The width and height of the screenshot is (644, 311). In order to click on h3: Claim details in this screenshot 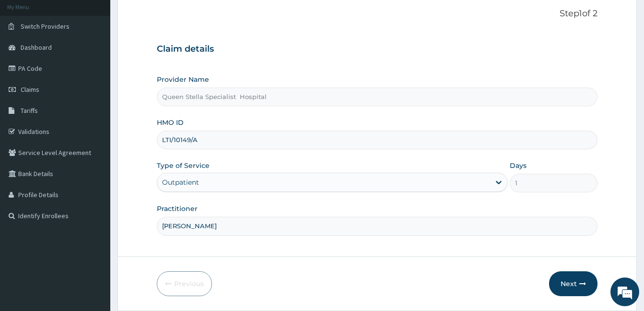, I will do `click(377, 49)`.